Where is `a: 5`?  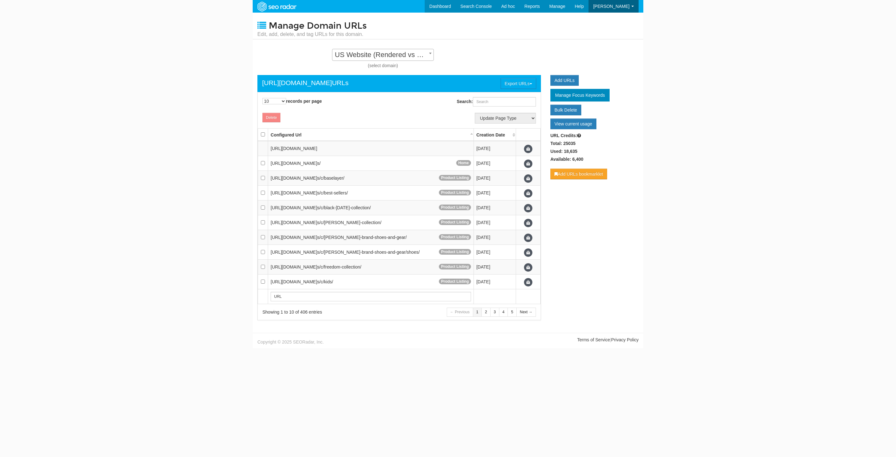
a: 5 is located at coordinates (512, 312).